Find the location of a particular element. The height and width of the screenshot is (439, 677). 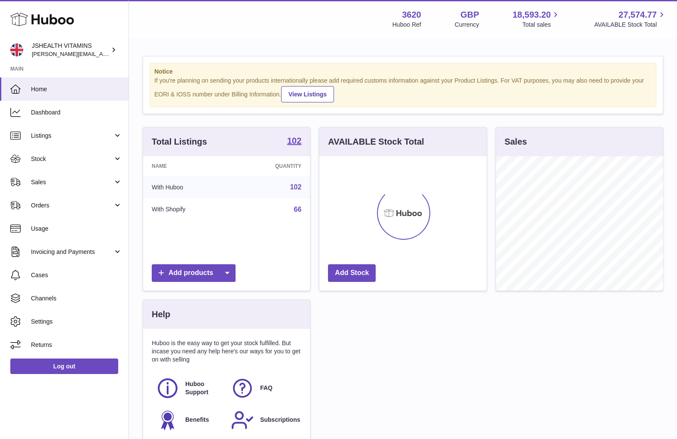

a: 27,574.77 AVAILABLE Stock Total is located at coordinates (631, 19).